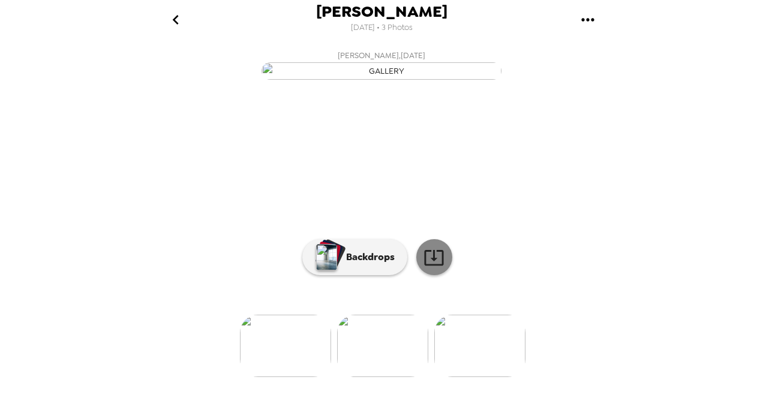 The image size is (763, 404). I want to click on button: Backdrops, so click(354, 257).